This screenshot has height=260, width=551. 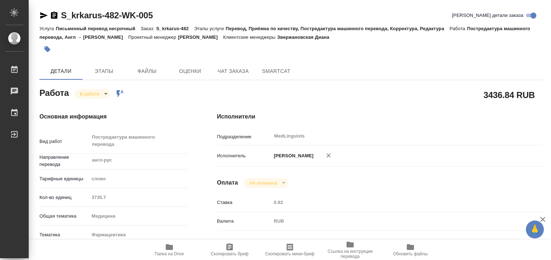 What do you see at coordinates (350, 250) in the screenshot?
I see `button: Ссылка на инструкции перевода` at bounding box center [350, 250].